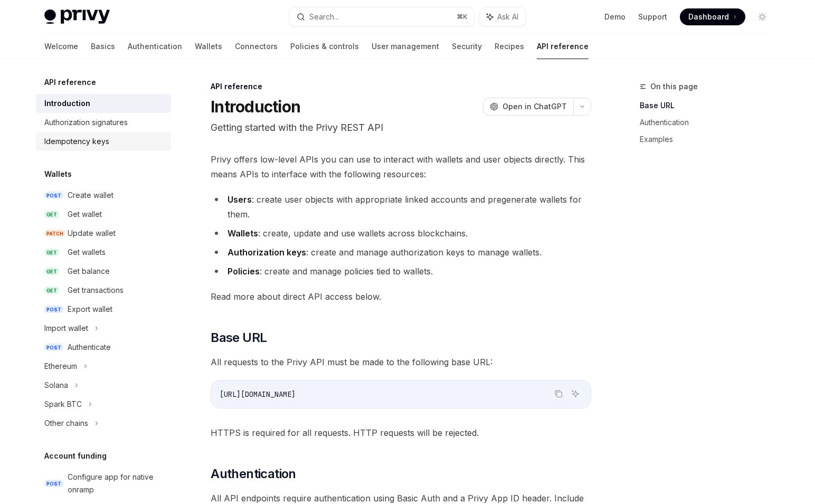  What do you see at coordinates (401, 233) in the screenshot?
I see `li: : create, update and use wallets across blockchains.` at bounding box center [401, 233].